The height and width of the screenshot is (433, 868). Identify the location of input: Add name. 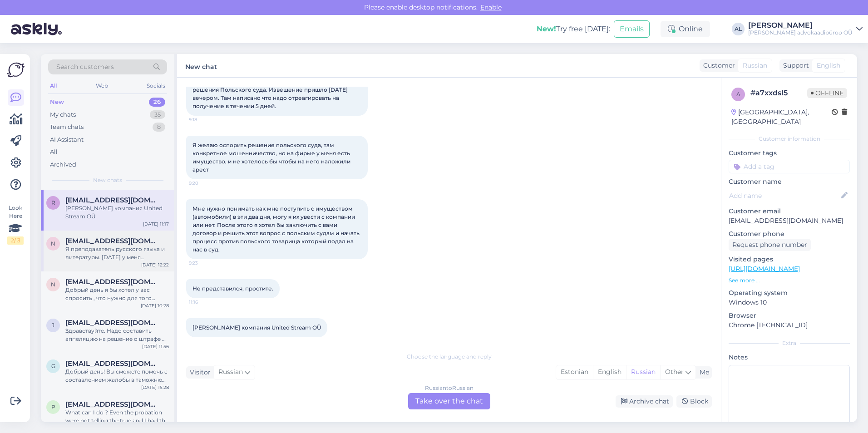
(784, 196).